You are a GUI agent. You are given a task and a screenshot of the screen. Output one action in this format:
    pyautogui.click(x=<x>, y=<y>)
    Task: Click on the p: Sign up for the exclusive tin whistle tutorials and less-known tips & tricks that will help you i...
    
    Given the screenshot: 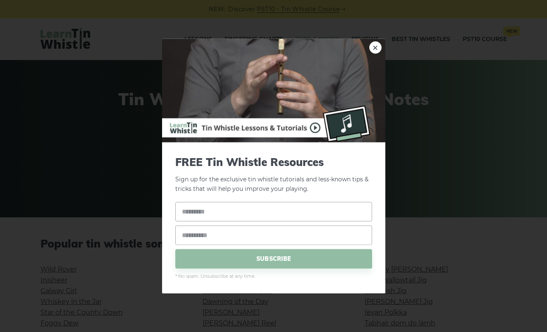 What is the action you would take?
    pyautogui.click(x=274, y=175)
    